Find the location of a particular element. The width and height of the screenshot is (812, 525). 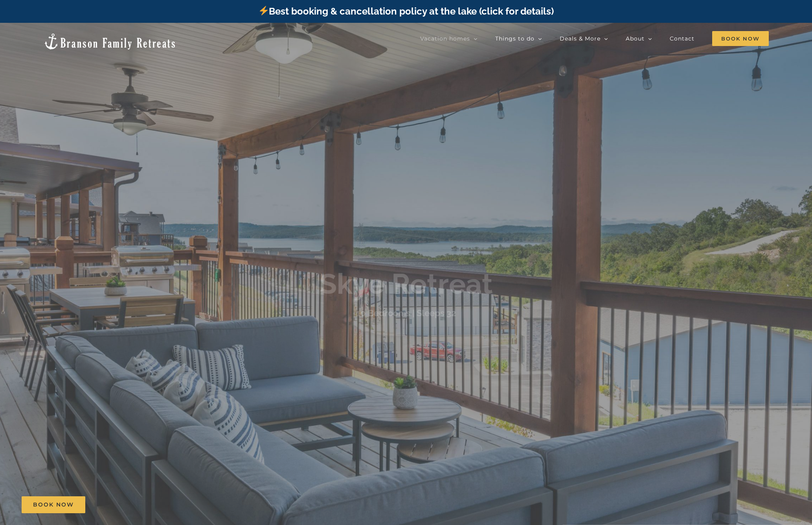

a: Things to do is located at coordinates (519, 39).